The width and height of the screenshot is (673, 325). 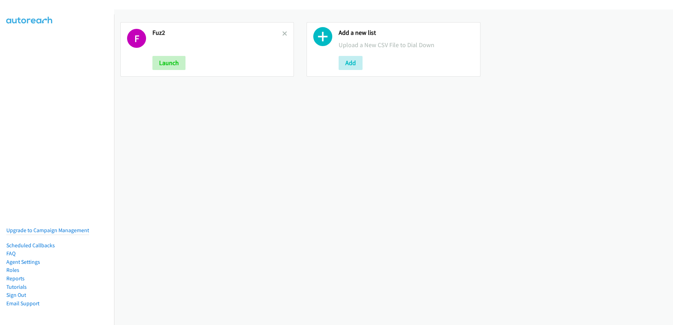 What do you see at coordinates (31, 245) in the screenshot?
I see `a: Scheduled Callbacks` at bounding box center [31, 245].